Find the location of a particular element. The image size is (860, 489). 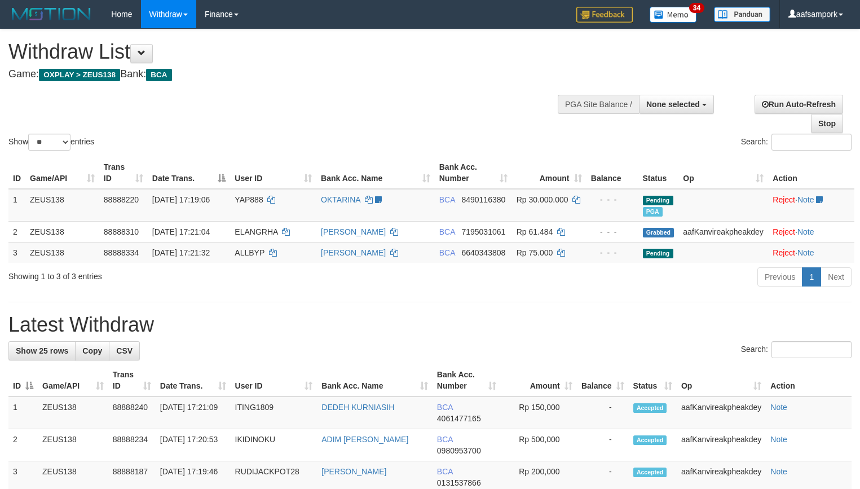

select: Showentries is located at coordinates (49, 142).